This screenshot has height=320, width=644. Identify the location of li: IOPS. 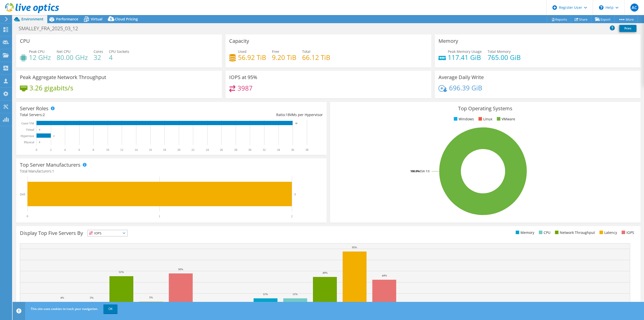
(627, 233).